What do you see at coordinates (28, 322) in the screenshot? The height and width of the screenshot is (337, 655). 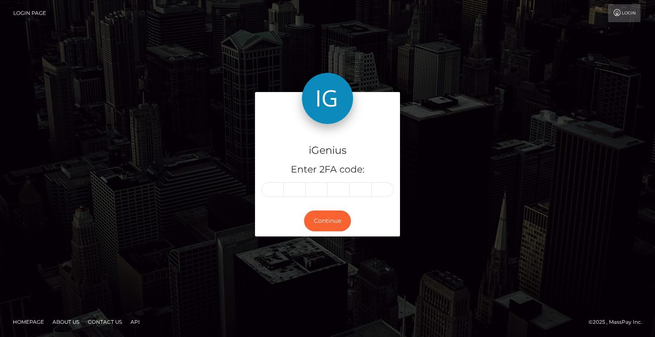 I see `a: Homepage` at bounding box center [28, 322].